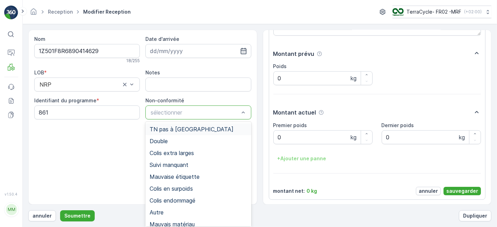  I want to click on p: 18 / 255, so click(133, 61).